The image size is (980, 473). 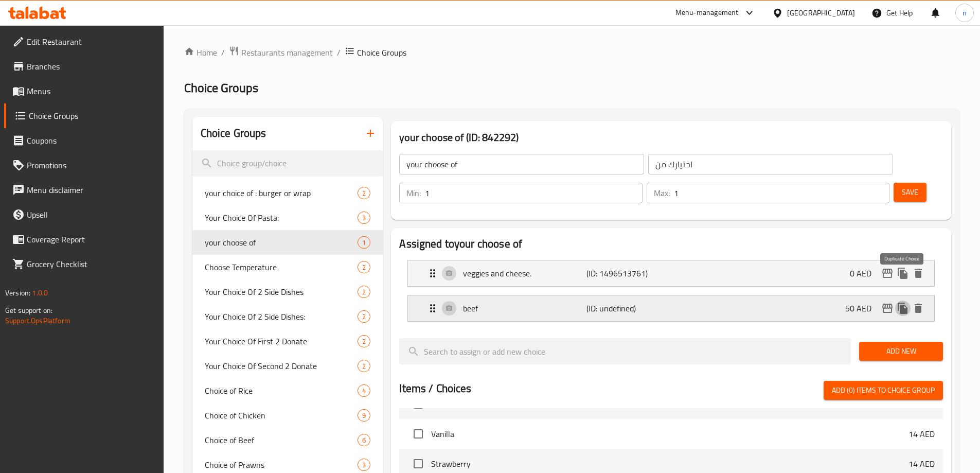 I want to click on p: veggies and cheese., so click(x=524, y=273).